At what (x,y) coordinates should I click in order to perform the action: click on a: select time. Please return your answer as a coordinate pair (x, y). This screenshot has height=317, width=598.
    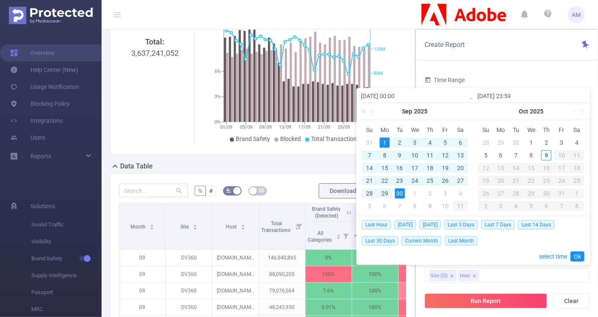
    Looking at the image, I should click on (553, 256).